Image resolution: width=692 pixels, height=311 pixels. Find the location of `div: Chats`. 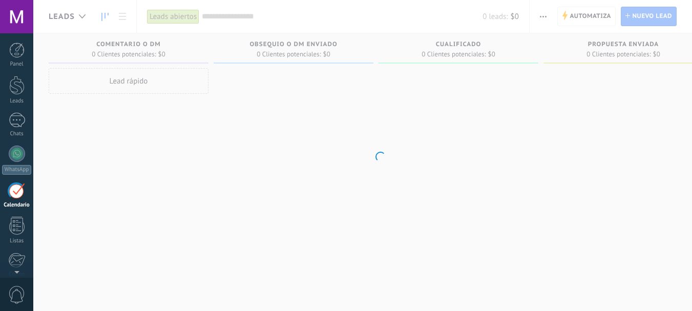

div: Chats is located at coordinates (17, 134).